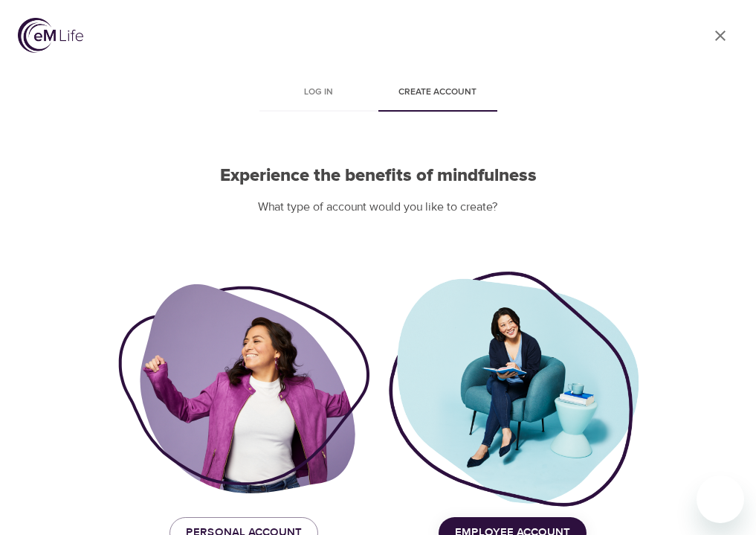 Image resolution: width=756 pixels, height=535 pixels. Describe the element at coordinates (438, 93) in the screenshot. I see `span: Create account` at that location.